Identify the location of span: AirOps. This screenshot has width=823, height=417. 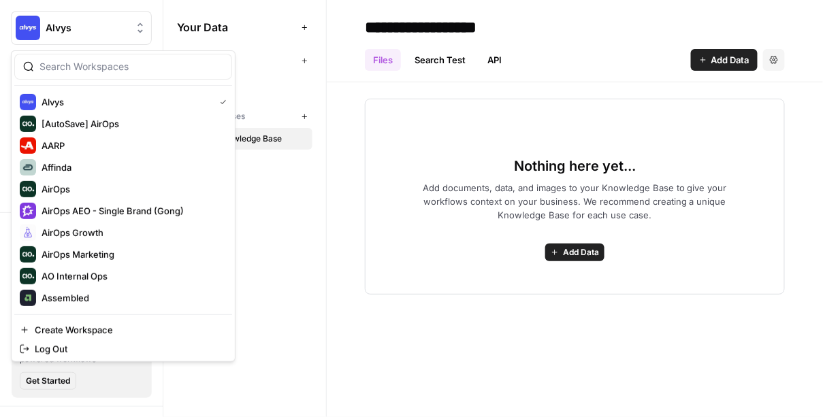
(131, 189).